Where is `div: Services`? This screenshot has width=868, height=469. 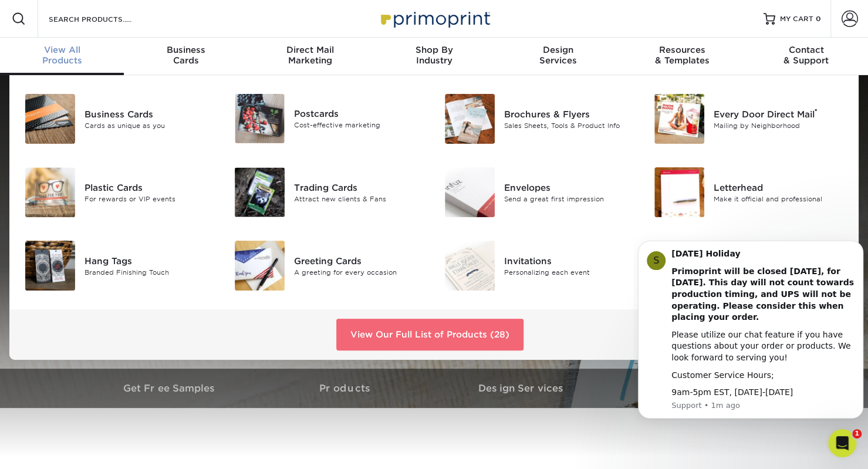
div: Services is located at coordinates (557, 55).